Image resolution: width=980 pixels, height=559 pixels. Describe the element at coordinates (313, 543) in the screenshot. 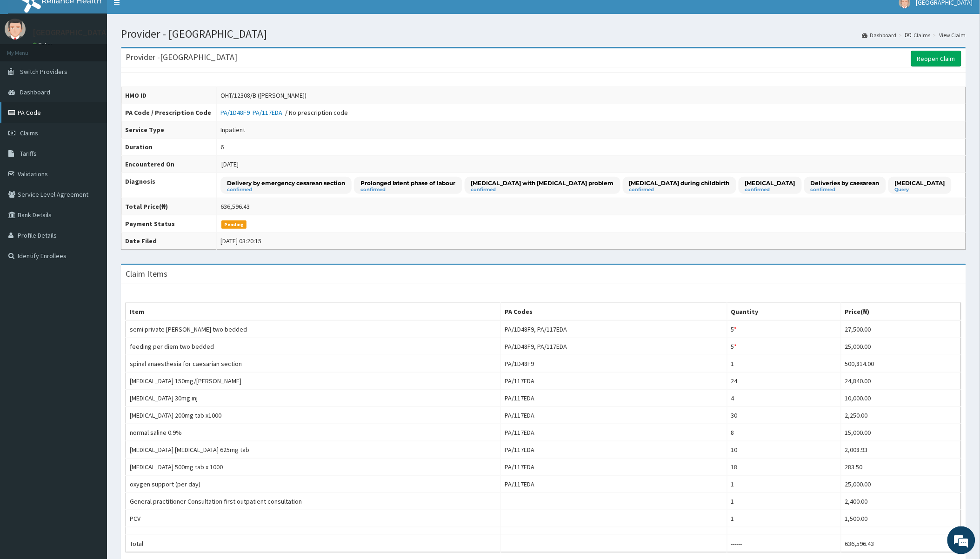

I see `td: Total` at that location.